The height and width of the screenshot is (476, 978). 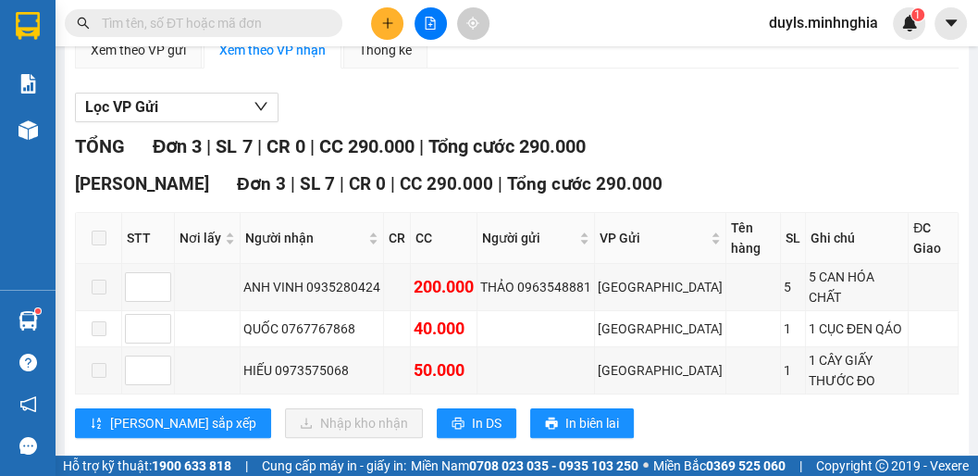 I want to click on th: ĐC Giao, so click(x=934, y=238).